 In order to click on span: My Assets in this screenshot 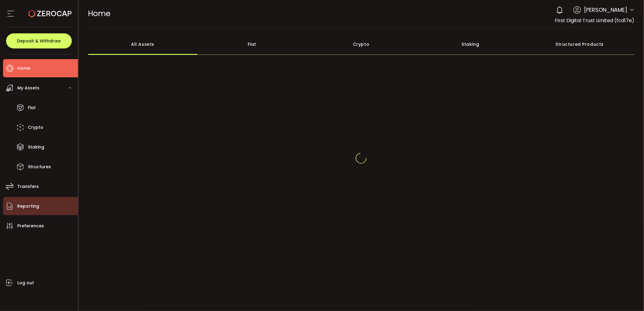, I will do `click(28, 88)`.